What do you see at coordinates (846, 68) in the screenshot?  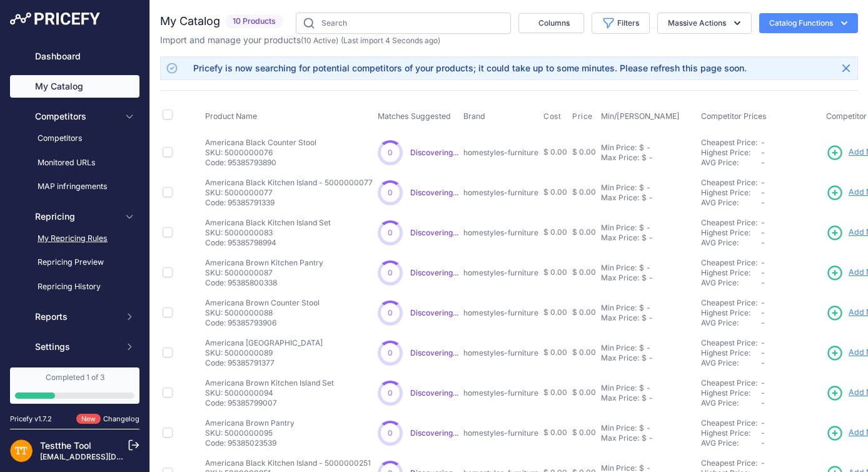 I see `button: Close` at bounding box center [846, 68].